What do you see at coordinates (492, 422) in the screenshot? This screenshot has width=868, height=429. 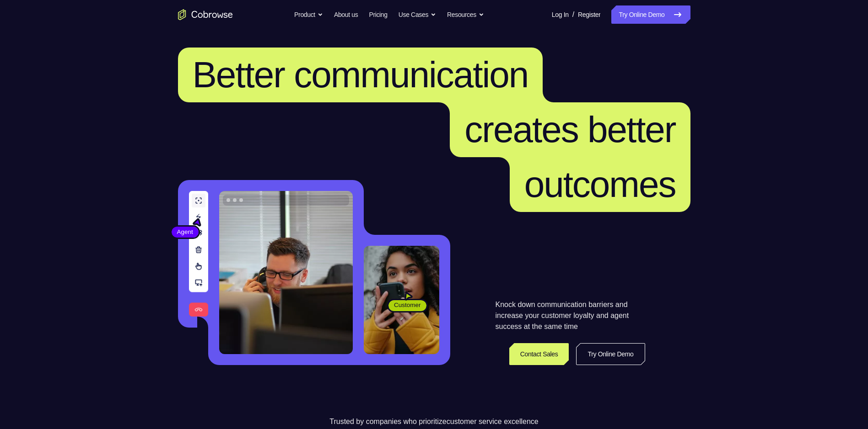 I see `span: customer service excellence` at bounding box center [492, 422].